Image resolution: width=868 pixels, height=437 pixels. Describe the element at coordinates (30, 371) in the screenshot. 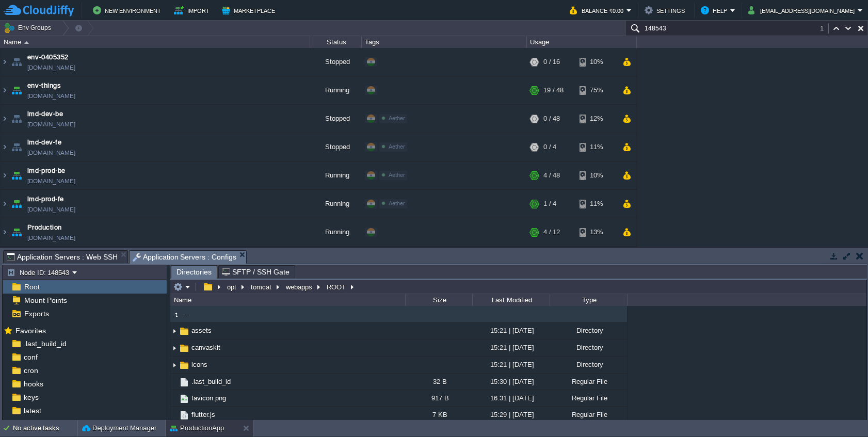

I see `span: cron` at that location.